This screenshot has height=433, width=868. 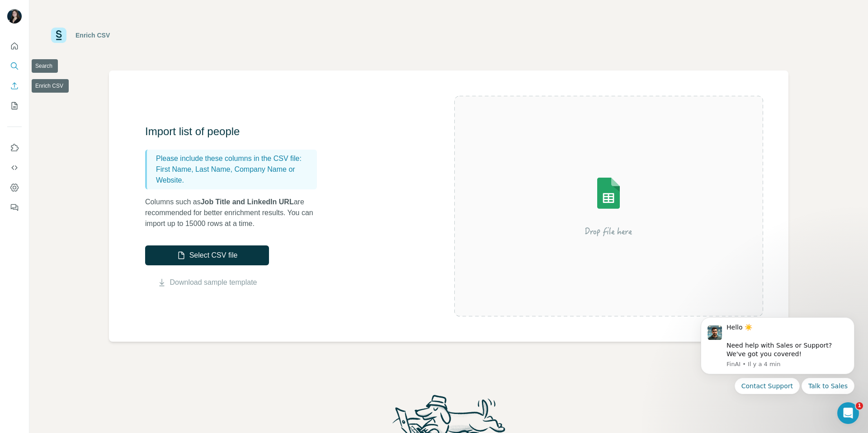 I want to click on button: Quick start, so click(x=15, y=46).